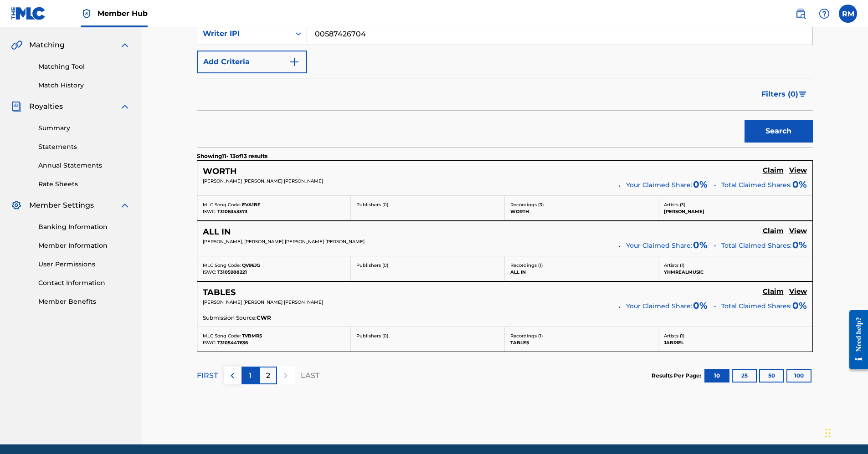  I want to click on img: search, so click(800, 13).